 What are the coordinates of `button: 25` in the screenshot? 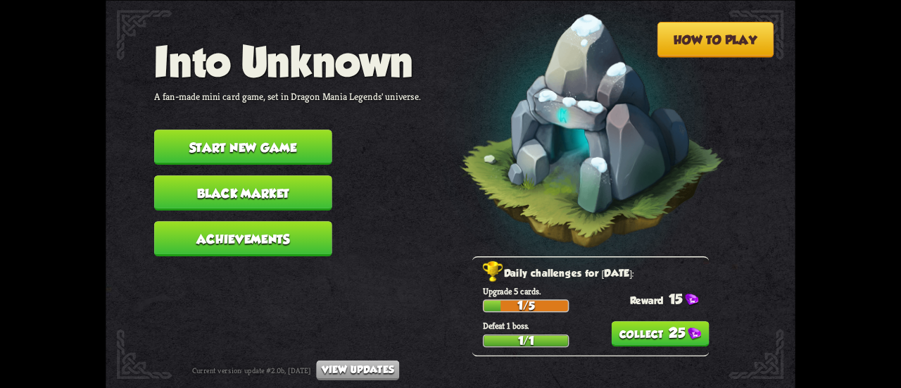 It's located at (659, 334).